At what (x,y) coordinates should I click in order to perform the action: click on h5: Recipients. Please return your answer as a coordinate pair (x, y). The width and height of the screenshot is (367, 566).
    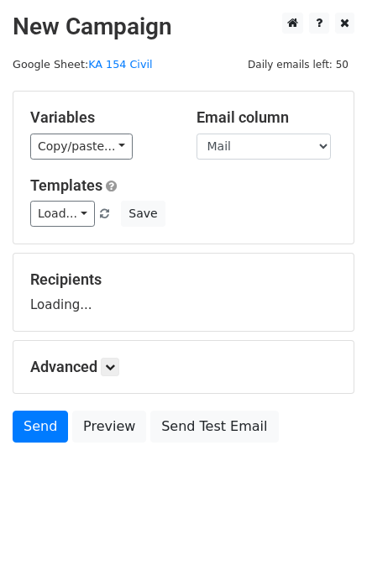
    Looking at the image, I should click on (183, 280).